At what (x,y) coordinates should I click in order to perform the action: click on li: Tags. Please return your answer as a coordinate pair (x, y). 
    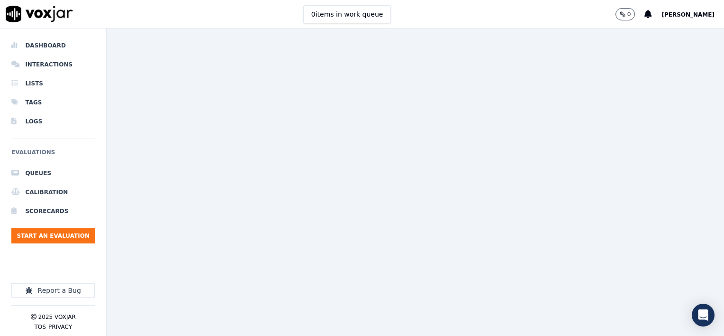
    Looking at the image, I should click on (53, 102).